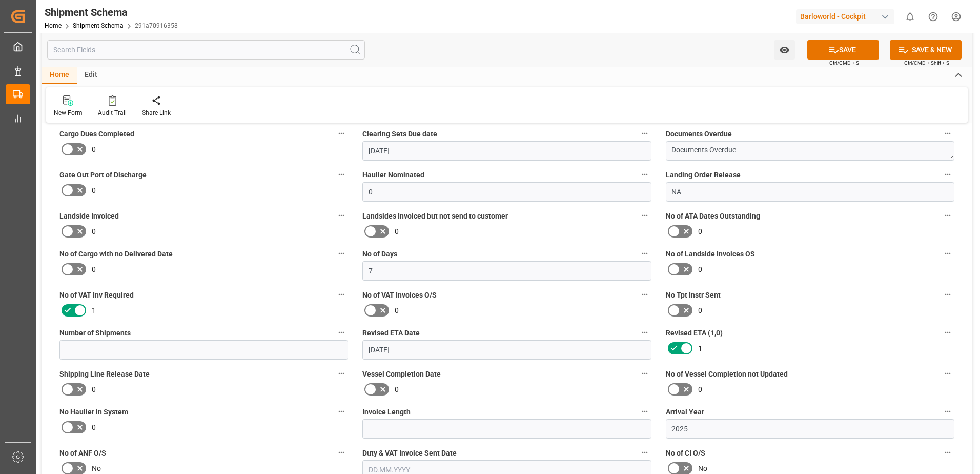  Describe the element at coordinates (645, 294) in the screenshot. I see `button: No of VAT Invoices O/S` at that location.